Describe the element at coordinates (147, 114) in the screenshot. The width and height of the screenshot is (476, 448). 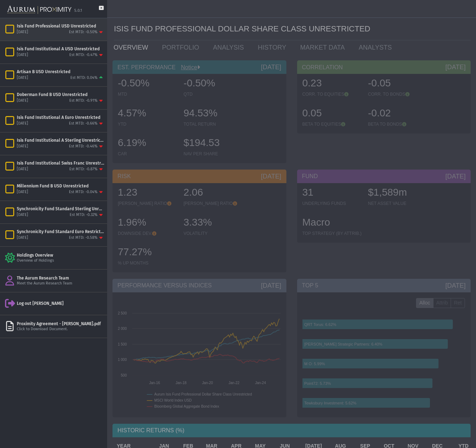
I see `div: 4.57%` at that location.